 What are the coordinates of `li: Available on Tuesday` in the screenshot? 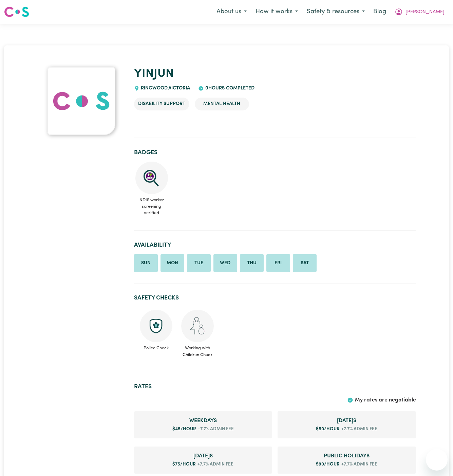 It's located at (199, 263).